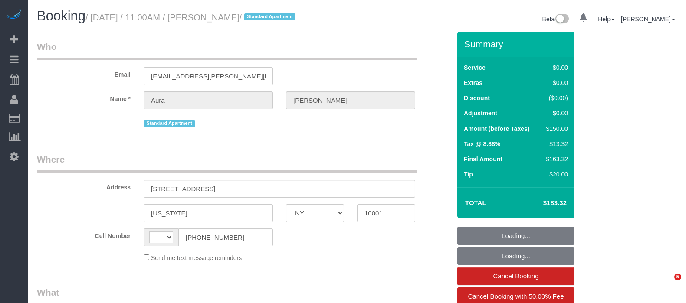  I want to click on label: Address, so click(84, 186).